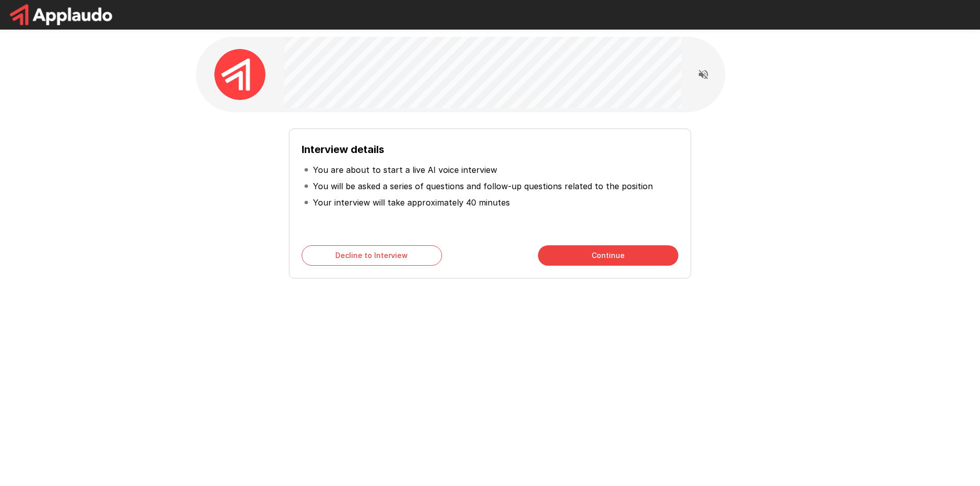  I want to click on button: Decline to Interview, so click(371, 256).